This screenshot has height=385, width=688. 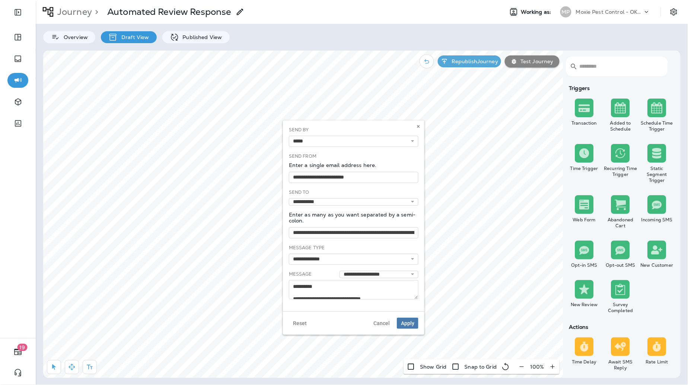 I want to click on button: Cancel, so click(x=381, y=323).